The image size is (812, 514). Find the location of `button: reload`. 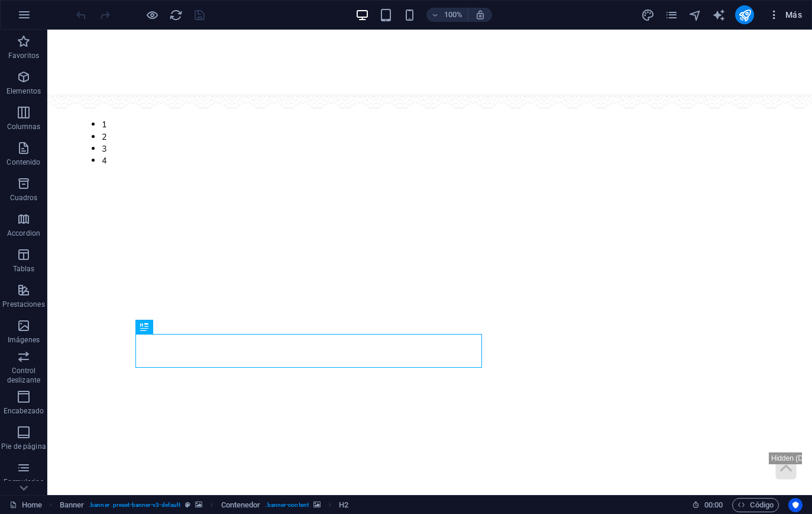

button: reload is located at coordinates (176, 15).